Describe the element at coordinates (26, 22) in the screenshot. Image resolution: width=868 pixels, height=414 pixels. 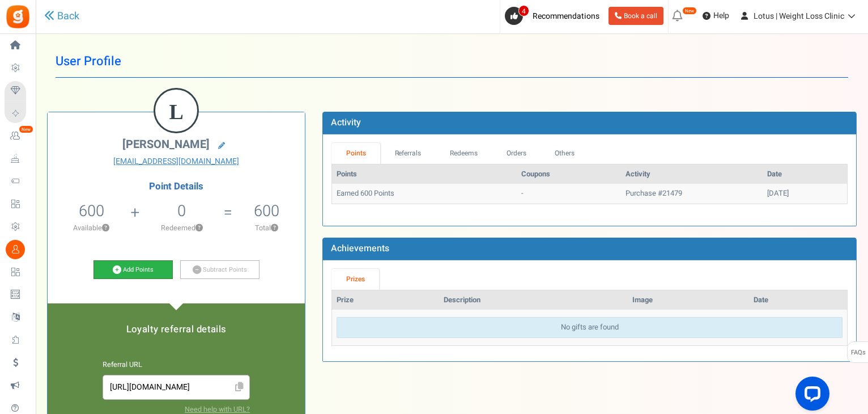
I see `button: Open LiveChat chat widget` at that location.